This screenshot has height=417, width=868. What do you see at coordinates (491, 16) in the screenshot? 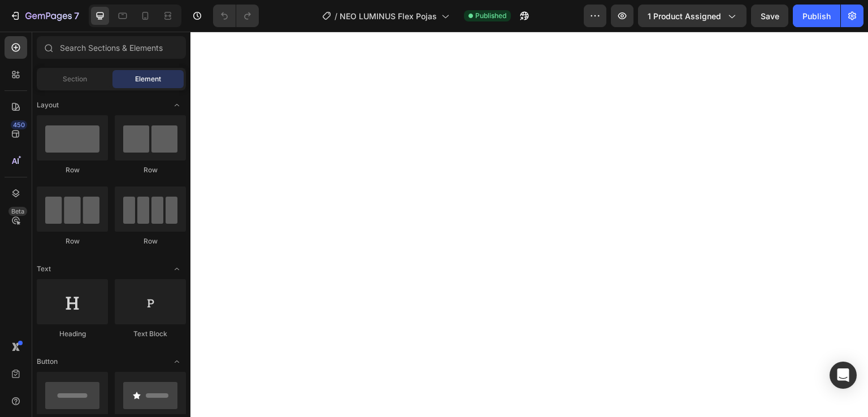
I see `span: Published` at bounding box center [491, 16].